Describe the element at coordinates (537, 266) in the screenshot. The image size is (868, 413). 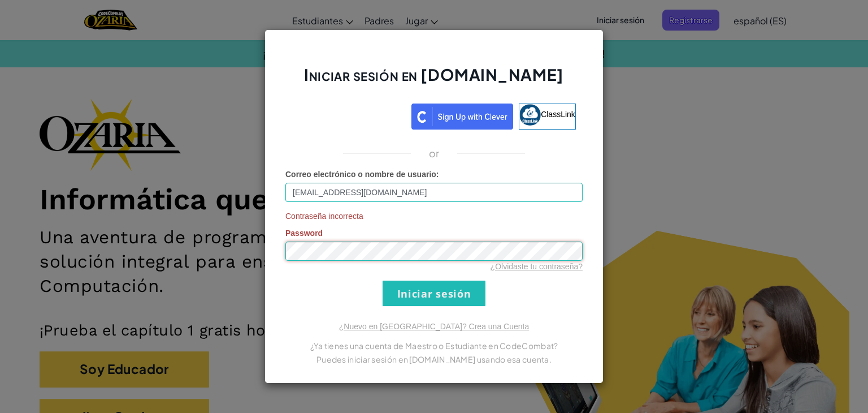
I see `a: ¿Olvidaste tu contraseña?` at that location.